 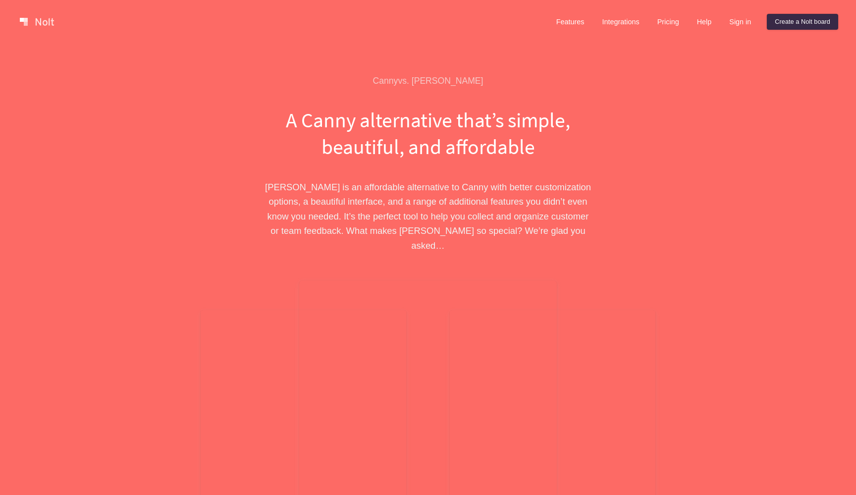 I want to click on a: Integrations, so click(x=620, y=22).